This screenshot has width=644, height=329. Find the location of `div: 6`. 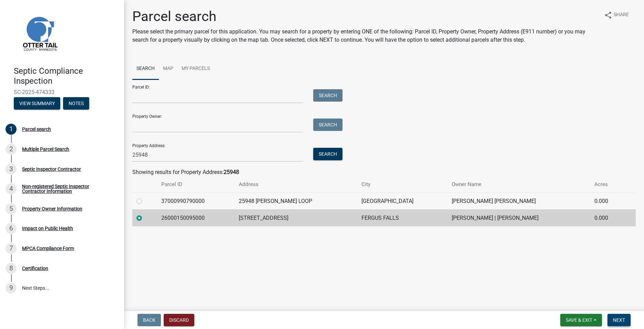

div: 6 is located at coordinates (11, 228).